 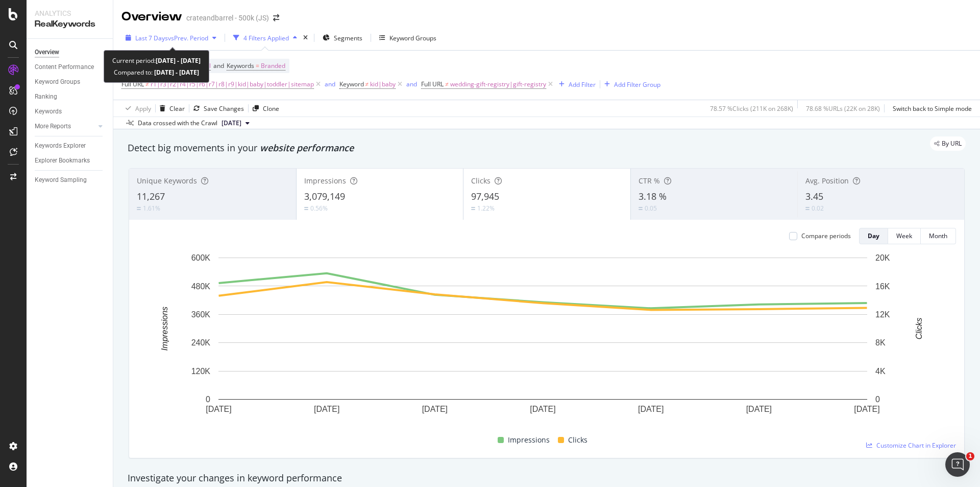 What do you see at coordinates (911, 445) in the screenshot?
I see `a: Customize Chart in Explorer` at bounding box center [911, 445].